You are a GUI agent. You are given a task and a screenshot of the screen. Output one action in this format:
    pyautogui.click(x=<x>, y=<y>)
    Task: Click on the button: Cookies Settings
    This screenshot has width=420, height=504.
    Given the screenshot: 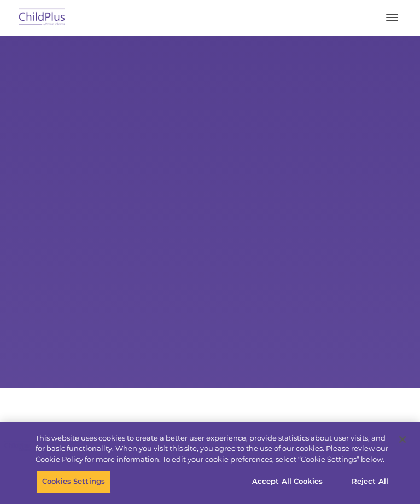 What is the action you would take?
    pyautogui.click(x=74, y=482)
    